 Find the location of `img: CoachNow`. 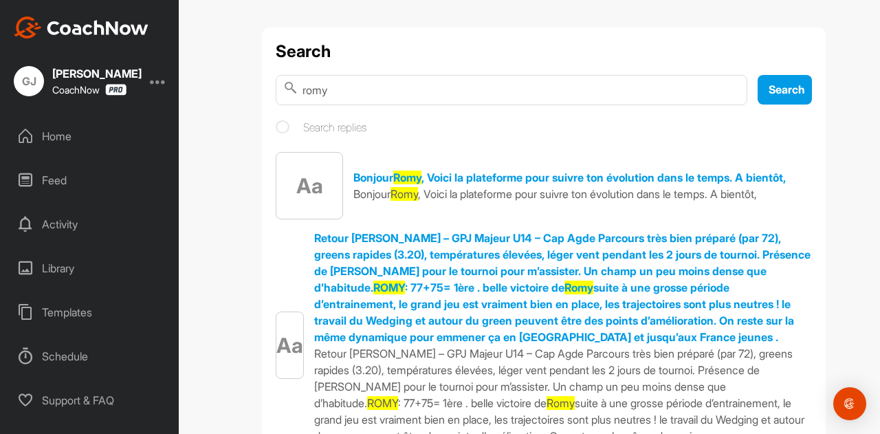

img: CoachNow is located at coordinates (81, 27).